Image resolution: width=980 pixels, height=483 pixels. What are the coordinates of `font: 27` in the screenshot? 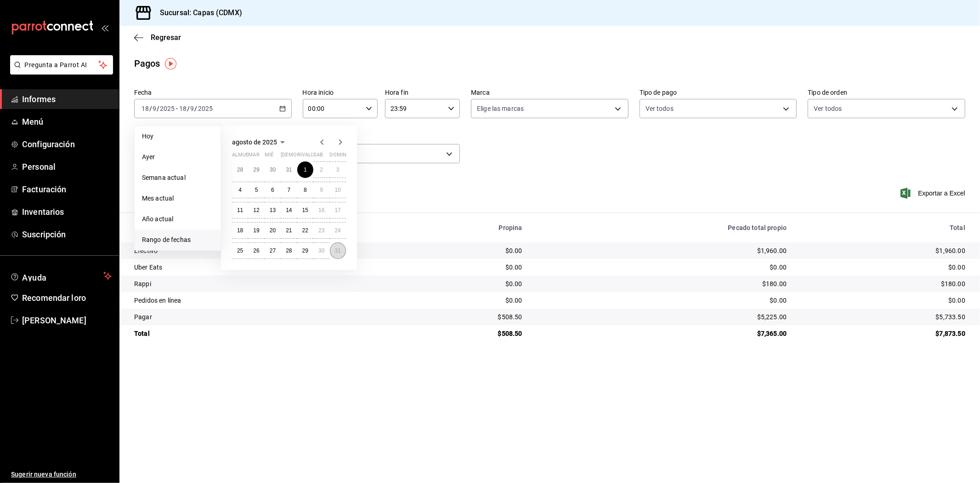 It's located at (272, 250).